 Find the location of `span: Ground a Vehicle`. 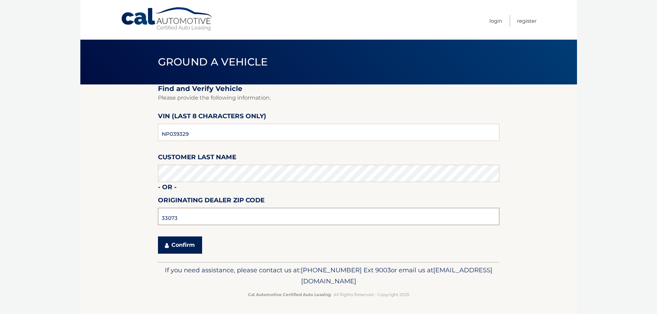

span: Ground a Vehicle is located at coordinates (213, 62).